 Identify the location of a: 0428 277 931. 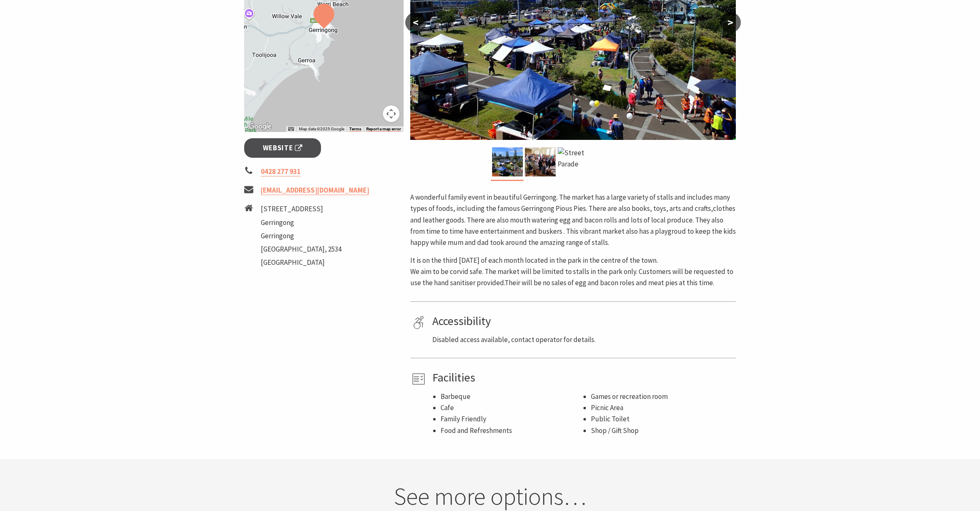
(281, 171).